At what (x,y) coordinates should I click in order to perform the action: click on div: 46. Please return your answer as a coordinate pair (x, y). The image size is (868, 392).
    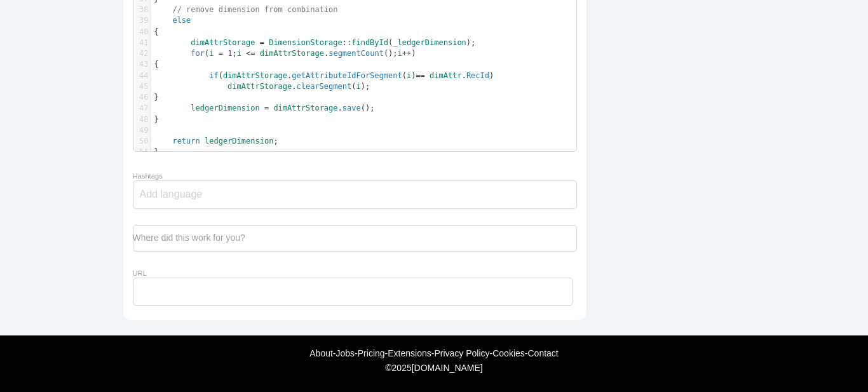
    Looking at the image, I should click on (141, 97).